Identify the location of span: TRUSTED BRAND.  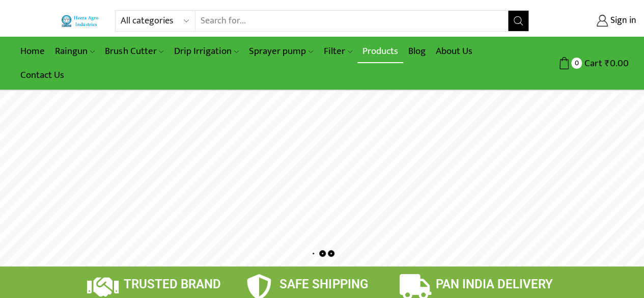
(172, 284).